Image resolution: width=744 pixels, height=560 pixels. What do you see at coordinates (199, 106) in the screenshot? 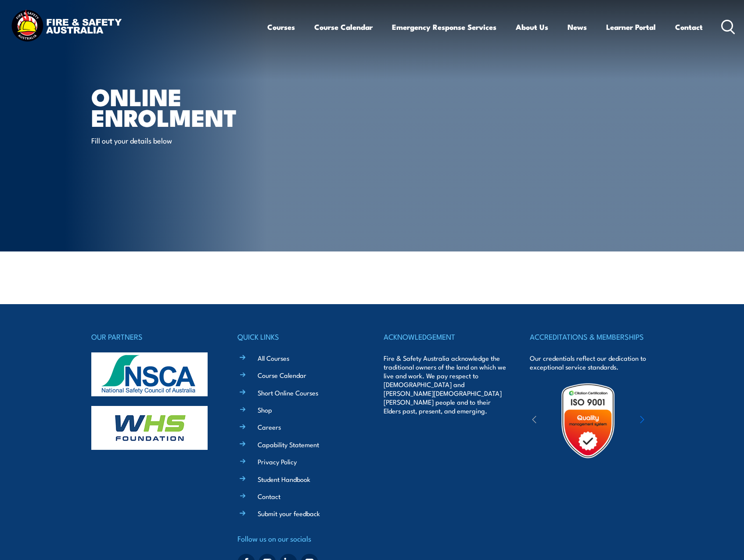
I see `h1: Online Enrolment` at bounding box center [199, 106].